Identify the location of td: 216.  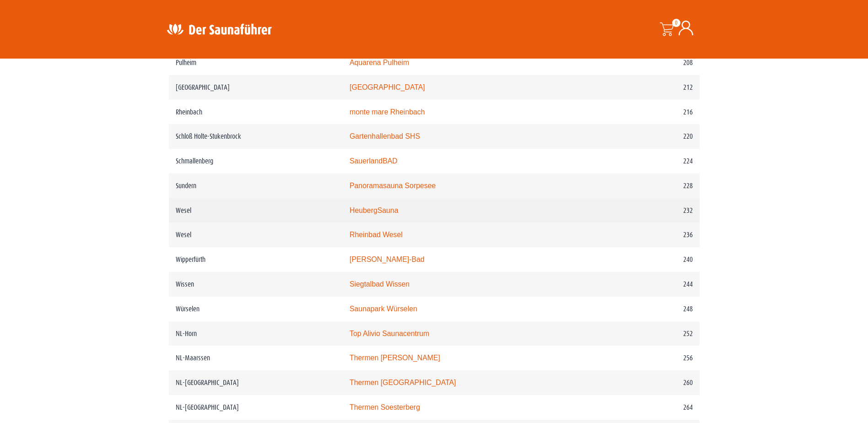
(652, 112).